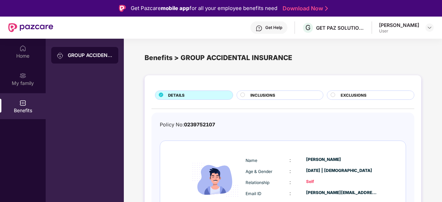  Describe the element at coordinates (308, 28) in the screenshot. I see `span: G` at that location.